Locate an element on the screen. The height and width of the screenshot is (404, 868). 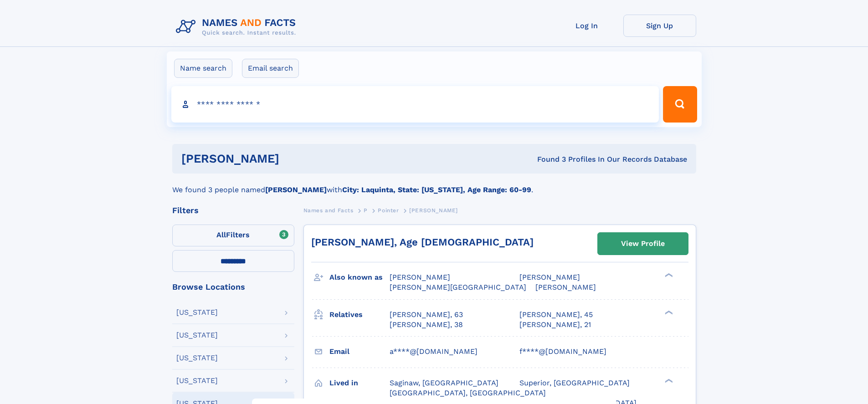
a: View Profile is located at coordinates (643, 244).